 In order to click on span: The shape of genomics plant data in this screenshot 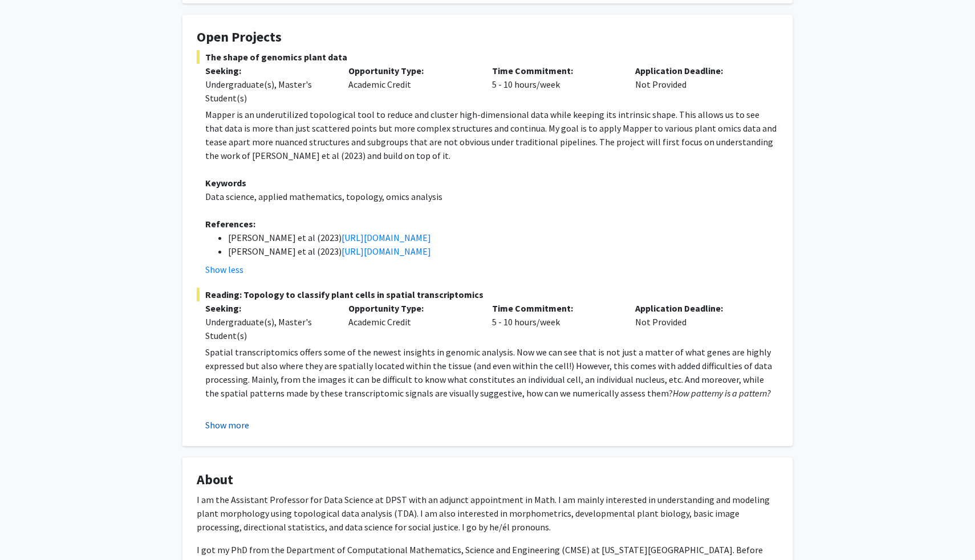, I will do `click(487, 57)`.